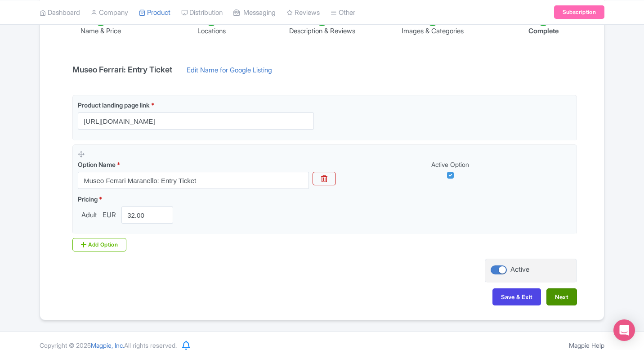 The height and width of the screenshot is (350, 644). What do you see at coordinates (562, 297) in the screenshot?
I see `button: Next` at bounding box center [562, 297].